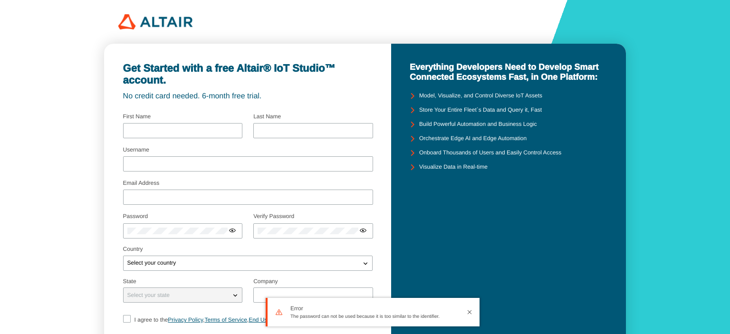 The width and height of the screenshot is (730, 334). Describe the element at coordinates (248, 74) in the screenshot. I see `unity-typography: Get Started with a free Altair® IoT Studio™ account.` at that location.